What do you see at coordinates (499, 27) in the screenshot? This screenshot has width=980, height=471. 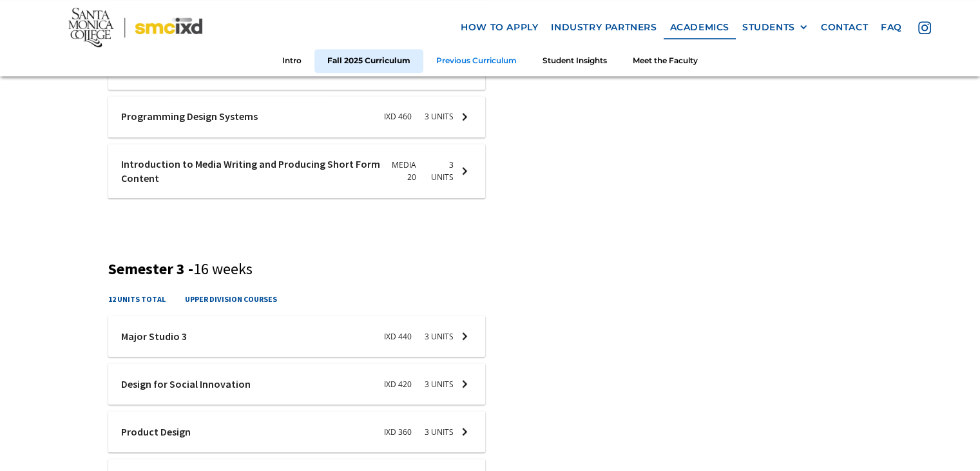 I see `a: how to apply` at bounding box center [499, 27].